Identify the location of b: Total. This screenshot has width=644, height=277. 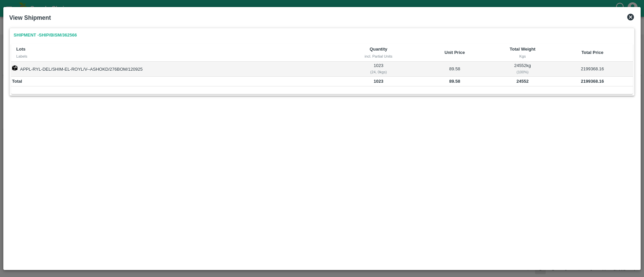
(17, 81).